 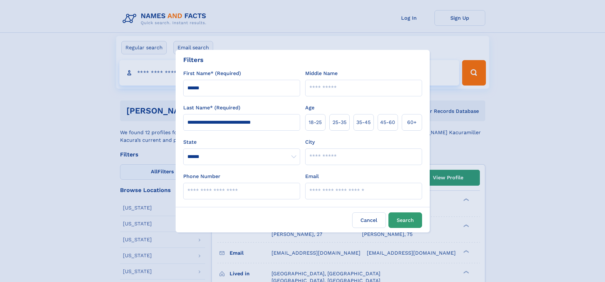 I want to click on label: Phone Number, so click(x=202, y=176).